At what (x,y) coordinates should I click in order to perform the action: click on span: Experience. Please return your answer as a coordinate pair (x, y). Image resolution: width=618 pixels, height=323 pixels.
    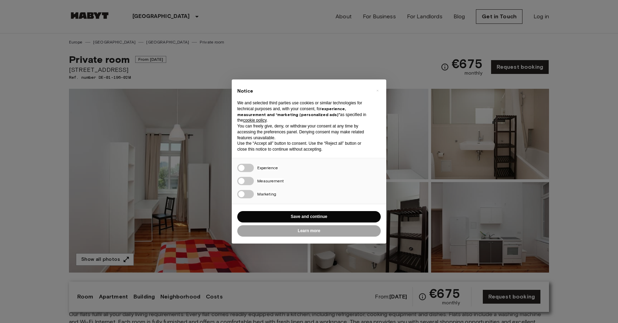
    Looking at the image, I should click on (268, 167).